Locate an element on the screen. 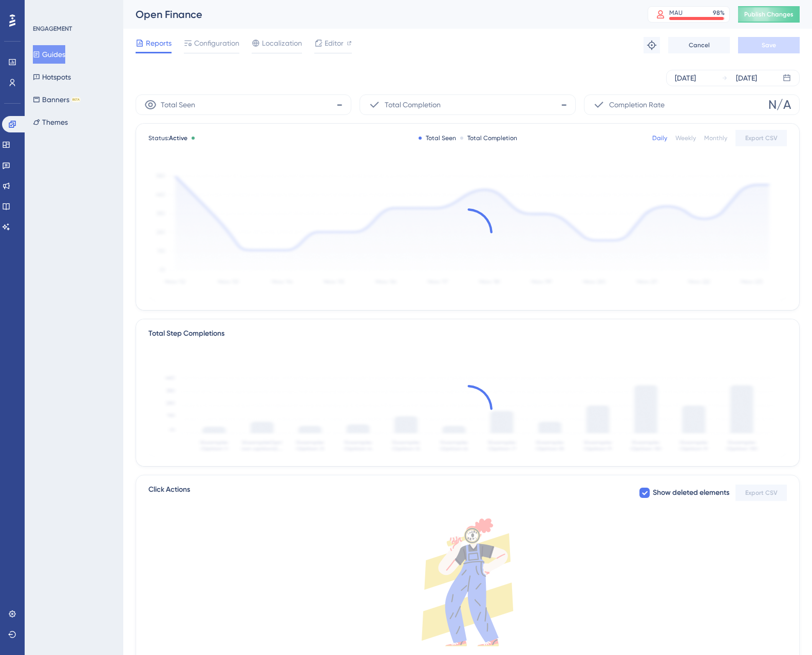 Image resolution: width=812 pixels, height=655 pixels. button: BannersBETA is located at coordinates (56, 100).